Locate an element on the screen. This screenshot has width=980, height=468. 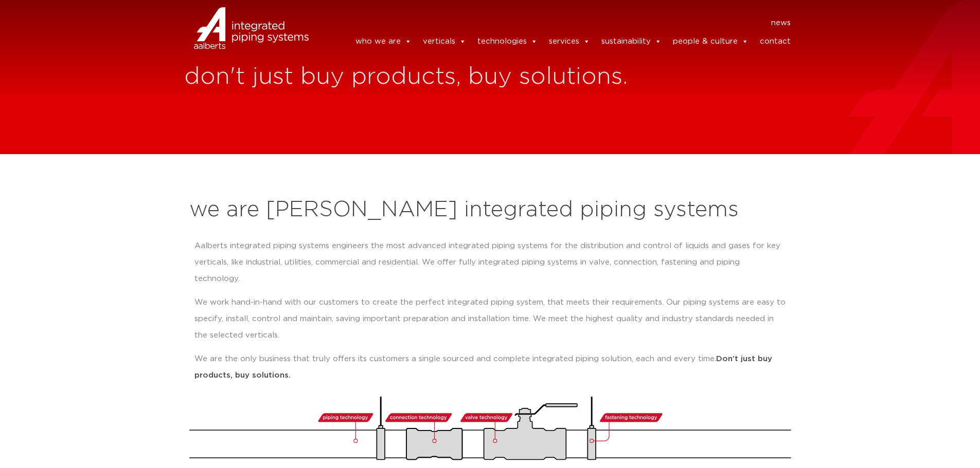
a: technologies is located at coordinates (507, 42).